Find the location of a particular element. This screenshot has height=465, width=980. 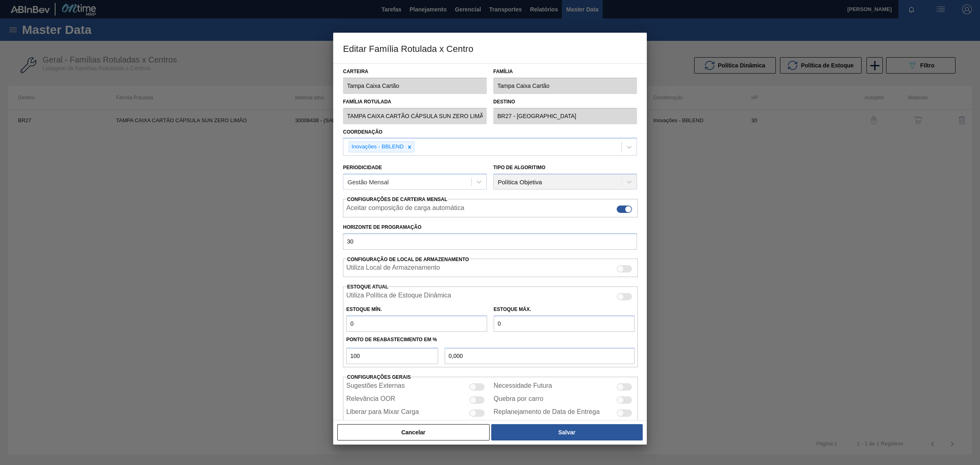

label: Horizonte de Programação is located at coordinates (490, 227).